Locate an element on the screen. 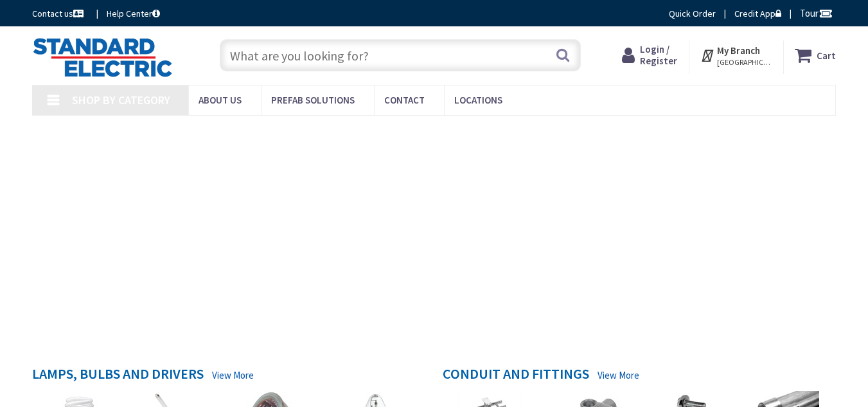 The width and height of the screenshot is (868, 407). h4: Conduit and Fittings is located at coordinates (516, 374).